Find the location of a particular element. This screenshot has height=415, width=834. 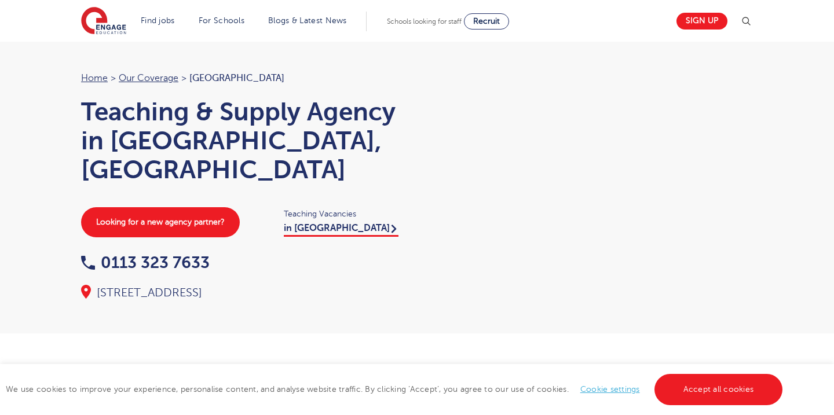

span: We use cookies to improve your experience, personalise content, and analyse website traffic. By c... is located at coordinates (396, 389).